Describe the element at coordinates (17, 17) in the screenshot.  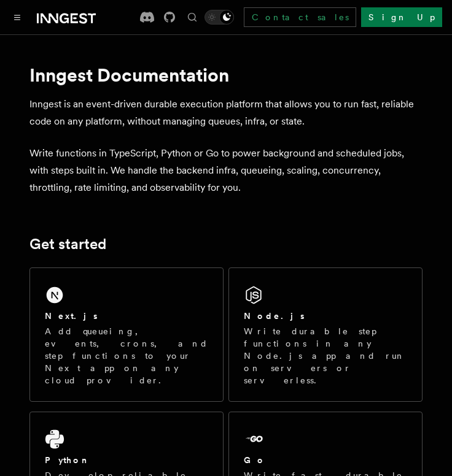
I see `button: Toggle navigation` at that location.